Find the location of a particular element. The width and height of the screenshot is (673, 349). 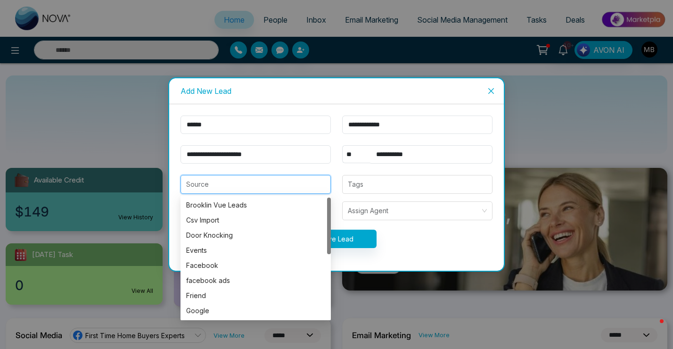

div: Events is located at coordinates (255, 250).